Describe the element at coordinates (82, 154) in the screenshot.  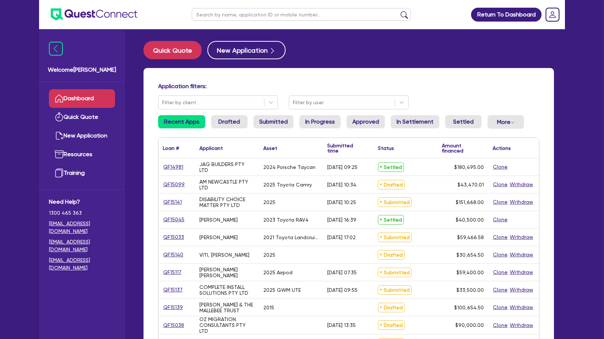
I see `a: Resources` at that location.